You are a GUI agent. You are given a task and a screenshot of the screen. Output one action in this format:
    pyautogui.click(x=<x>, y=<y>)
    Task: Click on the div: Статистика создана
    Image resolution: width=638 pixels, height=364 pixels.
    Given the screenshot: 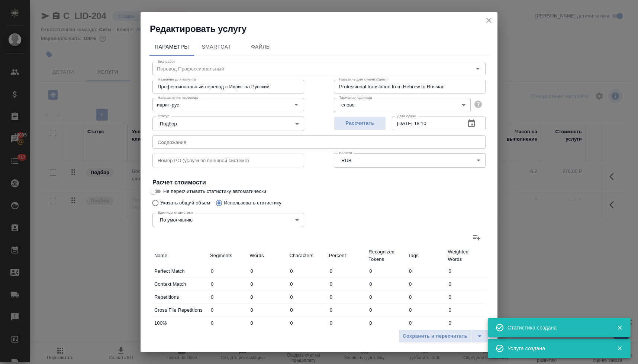 What is the action you would take?
    pyautogui.click(x=556, y=328)
    